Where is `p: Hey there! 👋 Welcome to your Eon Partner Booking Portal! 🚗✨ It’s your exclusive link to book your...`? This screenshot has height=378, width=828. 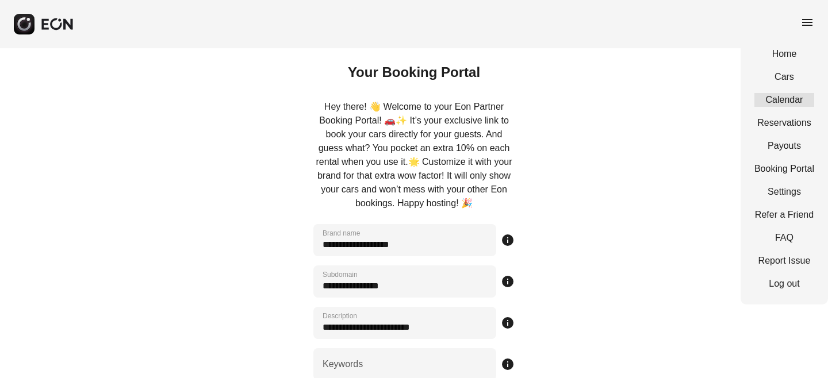
p: Hey there! 👋 Welcome to your Eon Partner Booking Portal! 🚗✨ It’s your exclusive link to book your... is located at coordinates (414, 155).